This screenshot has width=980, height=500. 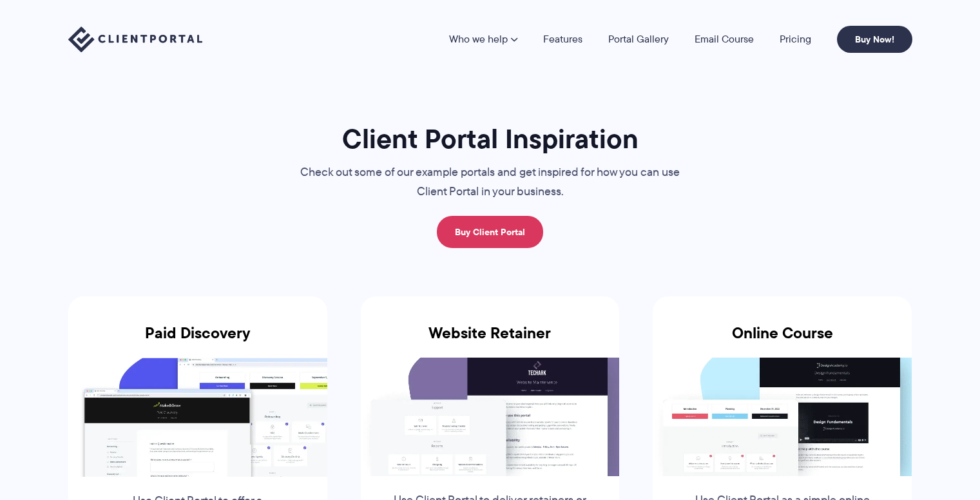 What do you see at coordinates (198, 340) in the screenshot?
I see `h3: Paid Discovery` at bounding box center [198, 340].